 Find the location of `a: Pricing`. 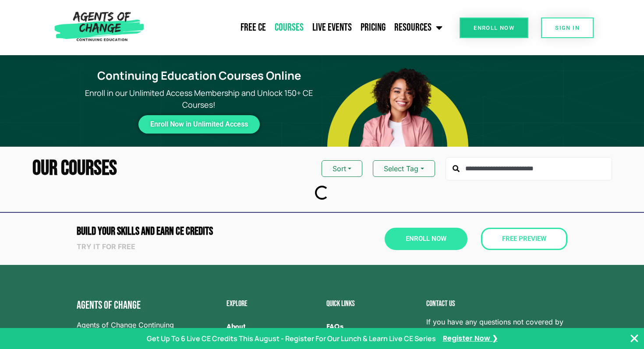

a: Pricing is located at coordinates (373, 28).